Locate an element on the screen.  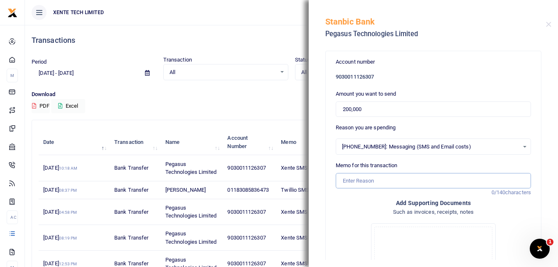
span: characters is located at coordinates (519, 192).